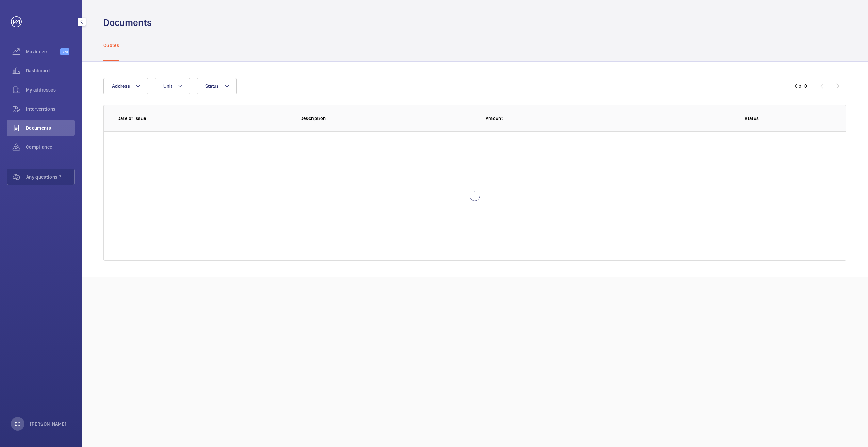  Describe the element at coordinates (167, 86) in the screenshot. I see `span: Unit` at that location.